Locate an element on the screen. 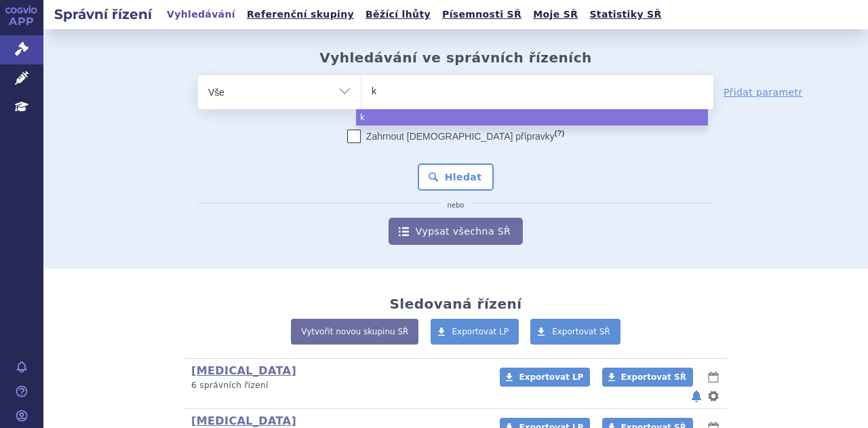 The width and height of the screenshot is (868, 428). a: Moje SŘ is located at coordinates (556, 14).